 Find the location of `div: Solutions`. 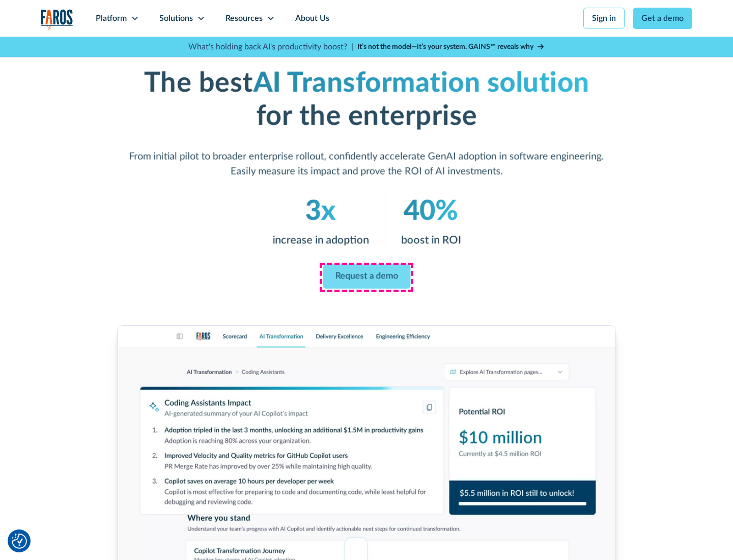

div: Solutions is located at coordinates (176, 19).